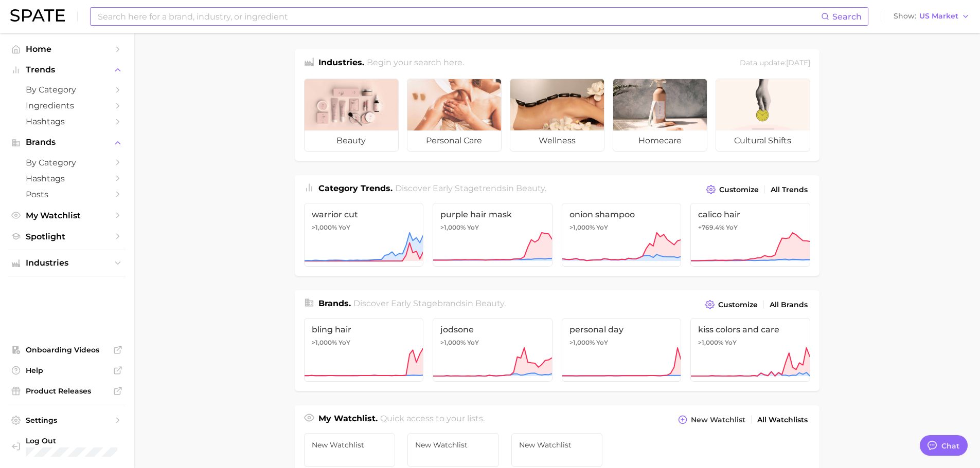 This screenshot has height=468, width=980. What do you see at coordinates (67, 70) in the screenshot?
I see `button: Trends` at bounding box center [67, 70].